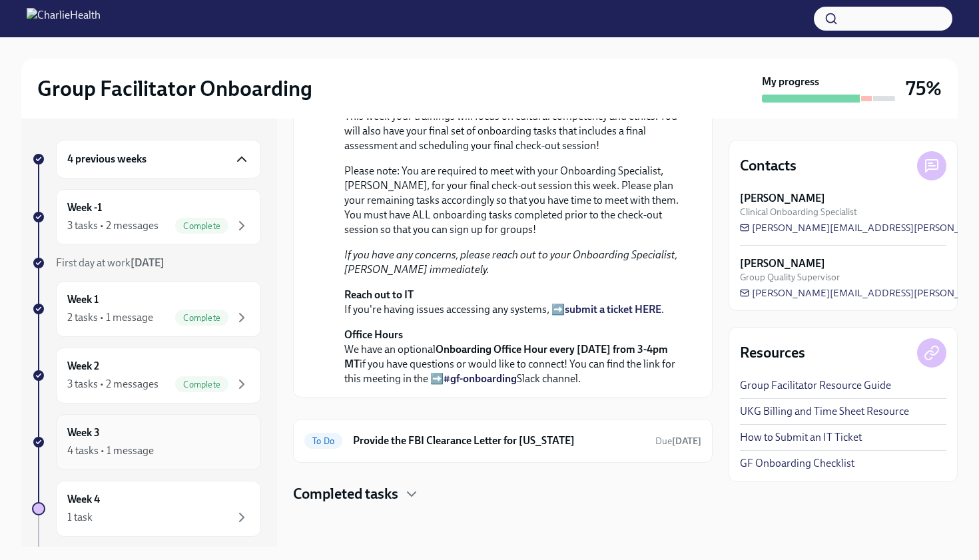 The height and width of the screenshot is (560, 979). Describe the element at coordinates (84, 208) in the screenshot. I see `h6: Week -1` at that location.